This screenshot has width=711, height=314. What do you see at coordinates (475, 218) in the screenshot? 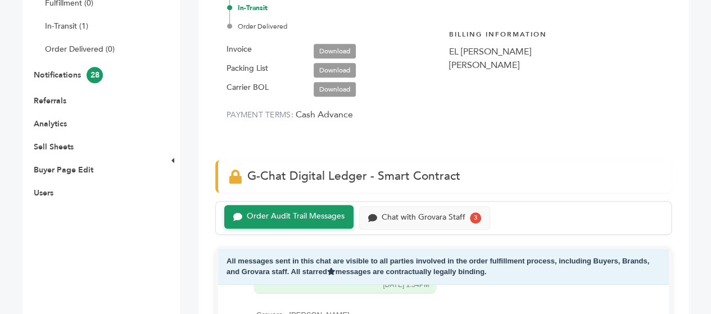
I see `div: 3` at bounding box center [475, 218].